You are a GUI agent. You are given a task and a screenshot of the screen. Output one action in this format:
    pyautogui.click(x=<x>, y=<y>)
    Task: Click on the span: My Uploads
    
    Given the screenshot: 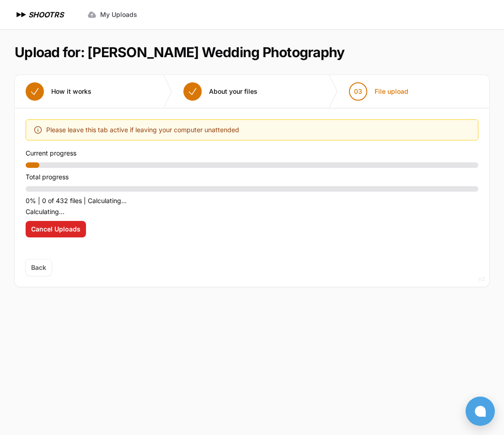 What is the action you would take?
    pyautogui.click(x=118, y=14)
    